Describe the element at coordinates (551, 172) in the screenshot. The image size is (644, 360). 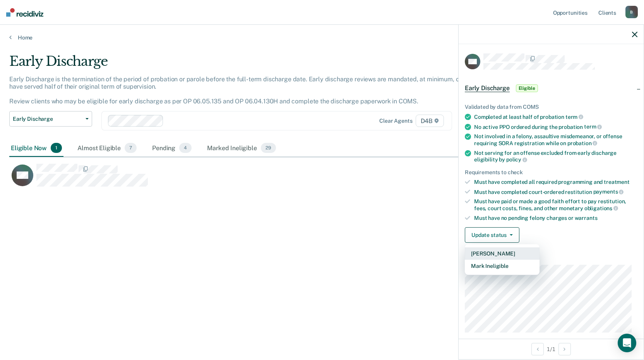
I see `div: Requirements to check` at that location.